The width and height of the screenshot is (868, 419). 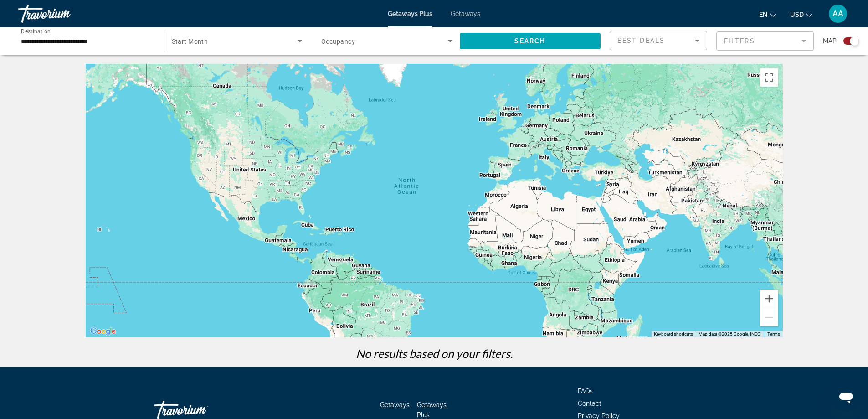 I want to click on button: Keyboard shortcuts, so click(x=674, y=334).